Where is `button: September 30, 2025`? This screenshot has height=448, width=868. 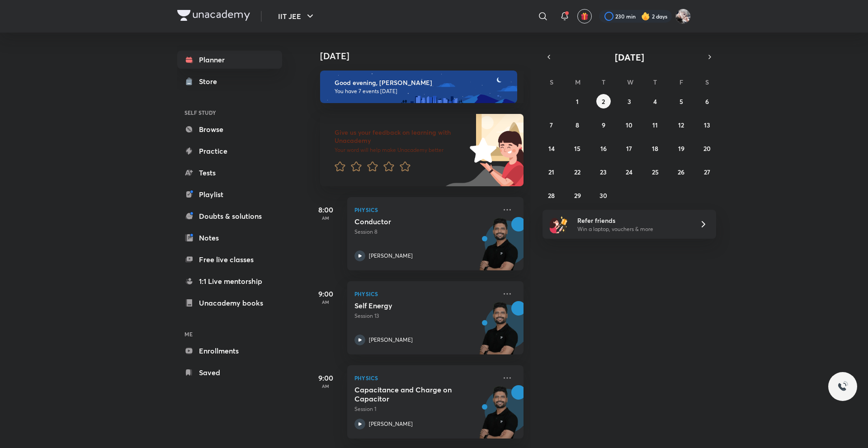
button: September 30, 2025 is located at coordinates (603, 196).